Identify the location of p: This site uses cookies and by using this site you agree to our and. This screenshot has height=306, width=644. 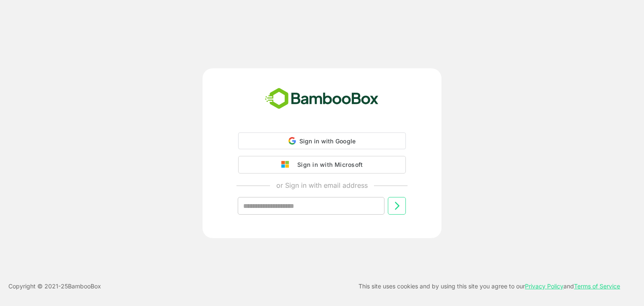
(489, 286).